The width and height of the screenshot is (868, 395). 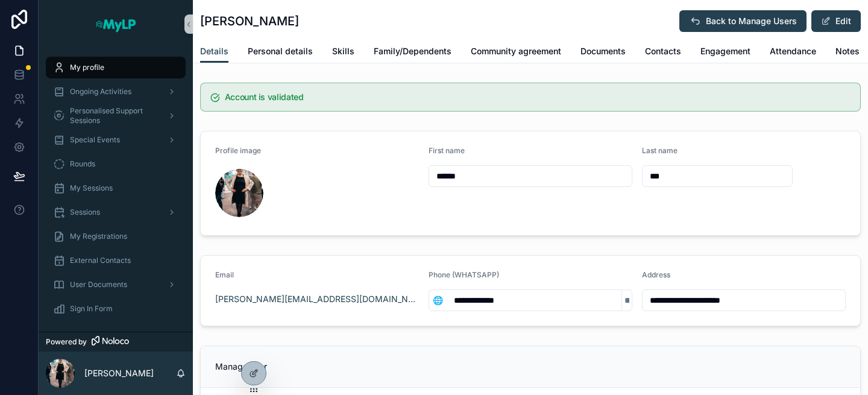 What do you see at coordinates (87, 68) in the screenshot?
I see `span: My profile` at bounding box center [87, 68].